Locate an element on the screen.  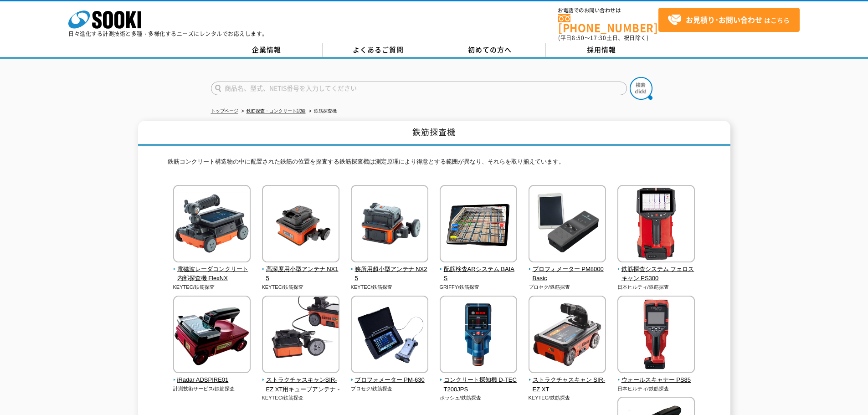
p: 日々進化する計測技術と多種・多様化するニーズにレンタルでお応えします。 is located at coordinates (168, 33).